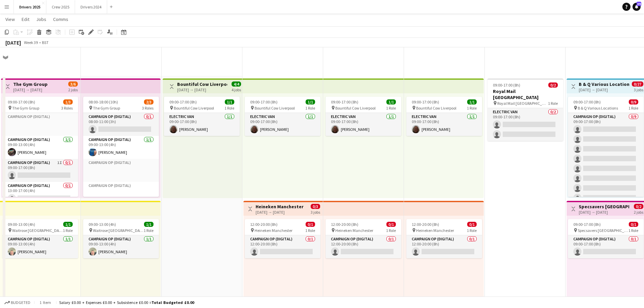 The height and width of the screenshot is (308, 644). I want to click on app-card-role: Campaign Op (Digital)0/113:00-17:00 (4h), so click(40, 193).